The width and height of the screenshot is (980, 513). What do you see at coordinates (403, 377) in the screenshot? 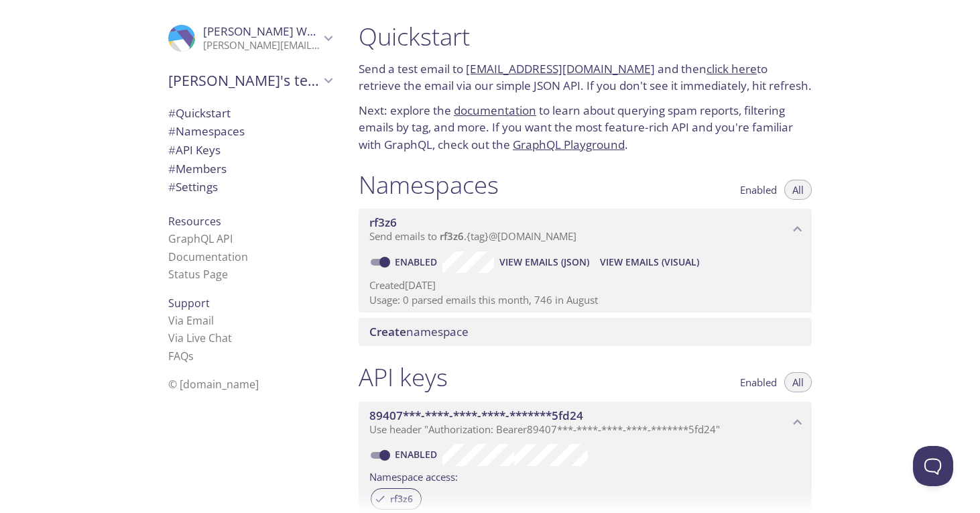
I see `h1: API keys` at bounding box center [403, 377].